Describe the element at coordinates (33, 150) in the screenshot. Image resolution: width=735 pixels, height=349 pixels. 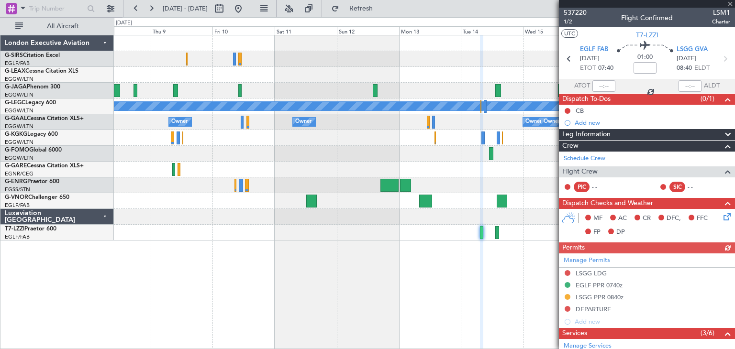
I see `a: G-FOMOGlobal 6000` at that location.